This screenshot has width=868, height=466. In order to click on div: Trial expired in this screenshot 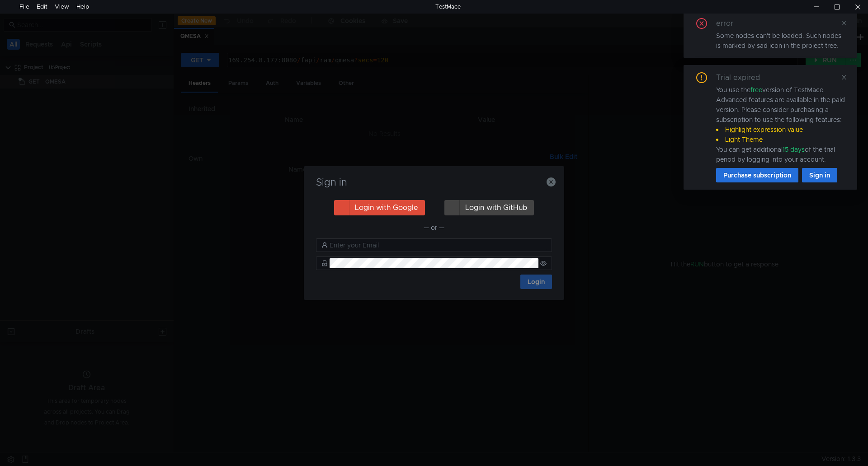, I will do `click(743, 78)`.